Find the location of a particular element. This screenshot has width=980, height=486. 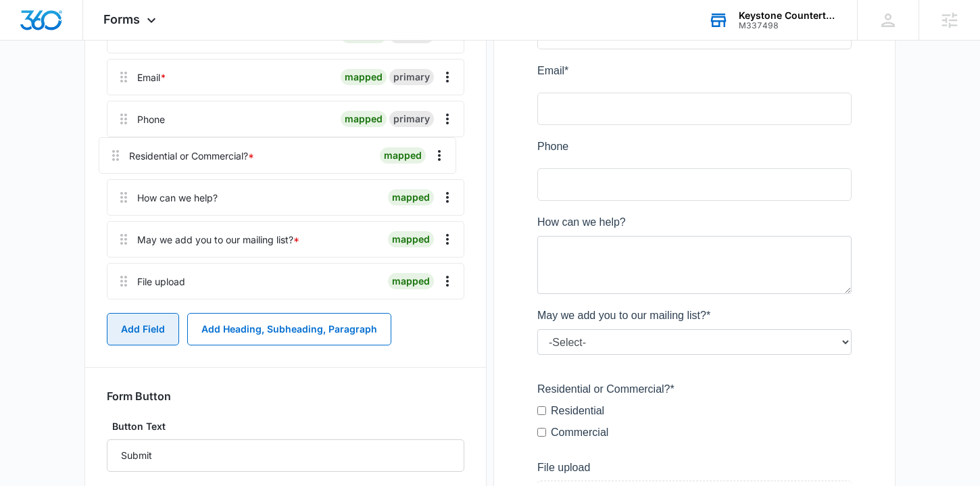

div: How can we help? is located at coordinates (177, 197).